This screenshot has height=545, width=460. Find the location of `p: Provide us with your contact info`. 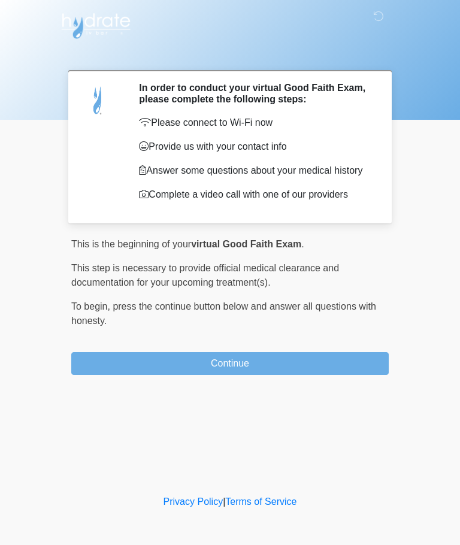

p: Provide us with your contact info is located at coordinates (255, 147).